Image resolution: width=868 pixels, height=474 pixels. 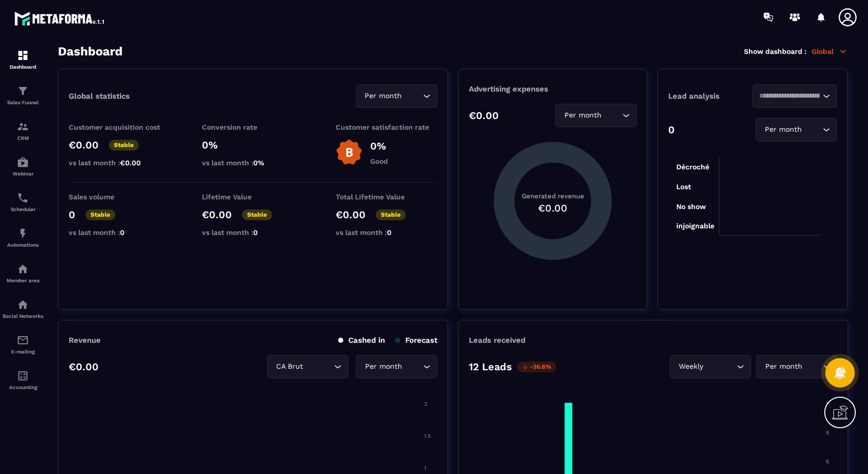 I want to click on a: automationsautomationsAutomations, so click(x=23, y=238).